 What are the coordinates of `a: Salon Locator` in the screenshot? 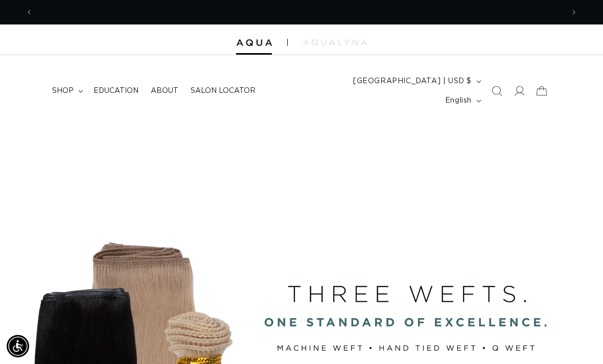 It's located at (223, 91).